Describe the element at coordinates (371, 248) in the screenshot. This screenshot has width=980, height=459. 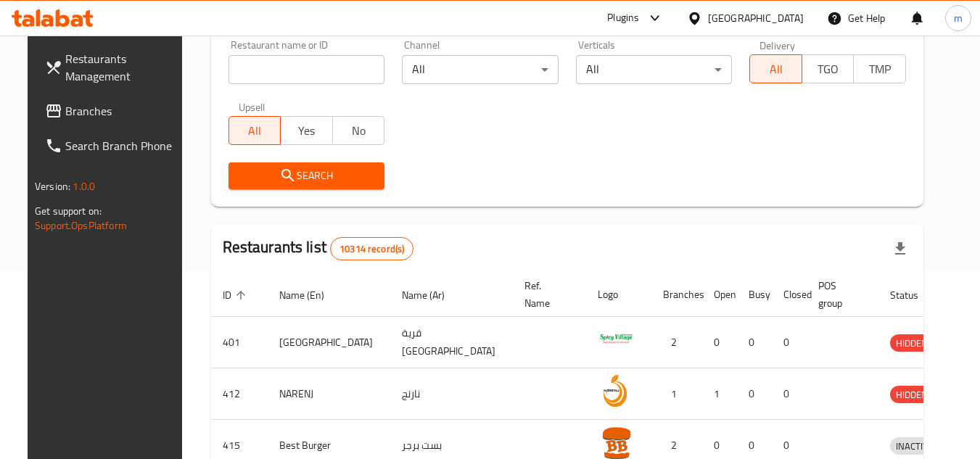
I see `span: 10314 record(s)` at that location.